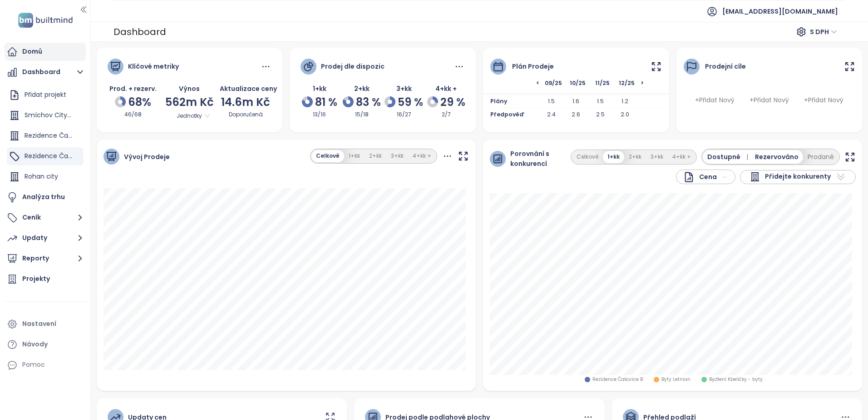  What do you see at coordinates (36, 278) in the screenshot?
I see `div: Projekty` at bounding box center [36, 278].